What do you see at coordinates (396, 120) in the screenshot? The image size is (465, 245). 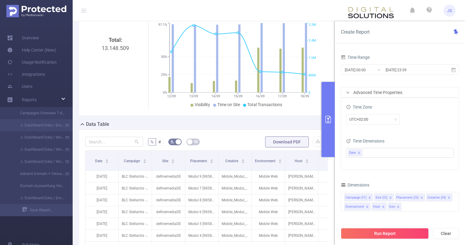 I see `i: icon: down` at bounding box center [396, 120].